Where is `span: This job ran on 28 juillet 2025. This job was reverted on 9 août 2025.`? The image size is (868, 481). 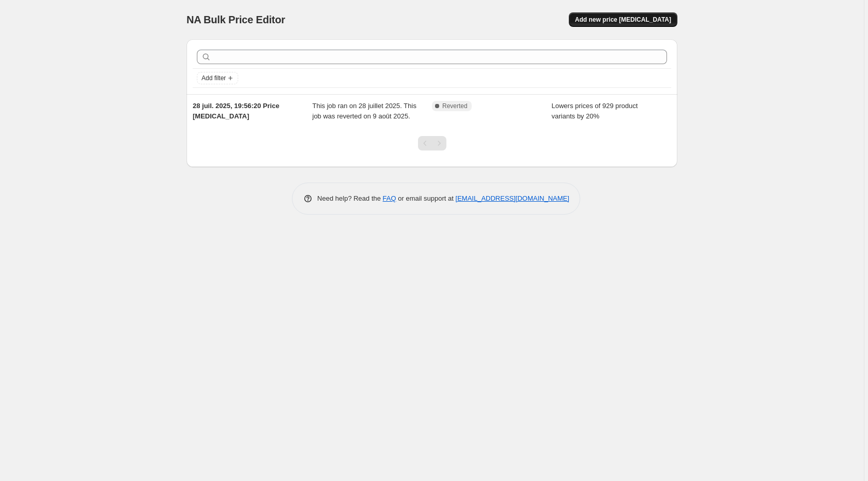 span: This job ran on 28 juillet 2025. This job was reverted on 9 août 2025. is located at coordinates (364, 111).